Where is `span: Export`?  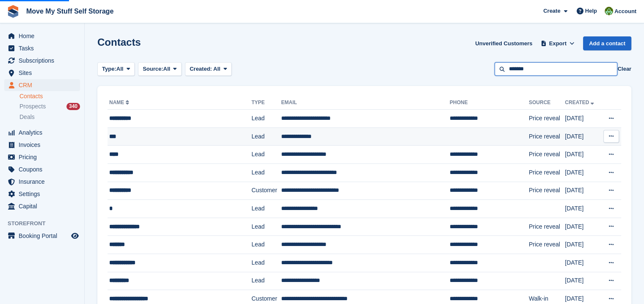 span: Export is located at coordinates (558, 44).